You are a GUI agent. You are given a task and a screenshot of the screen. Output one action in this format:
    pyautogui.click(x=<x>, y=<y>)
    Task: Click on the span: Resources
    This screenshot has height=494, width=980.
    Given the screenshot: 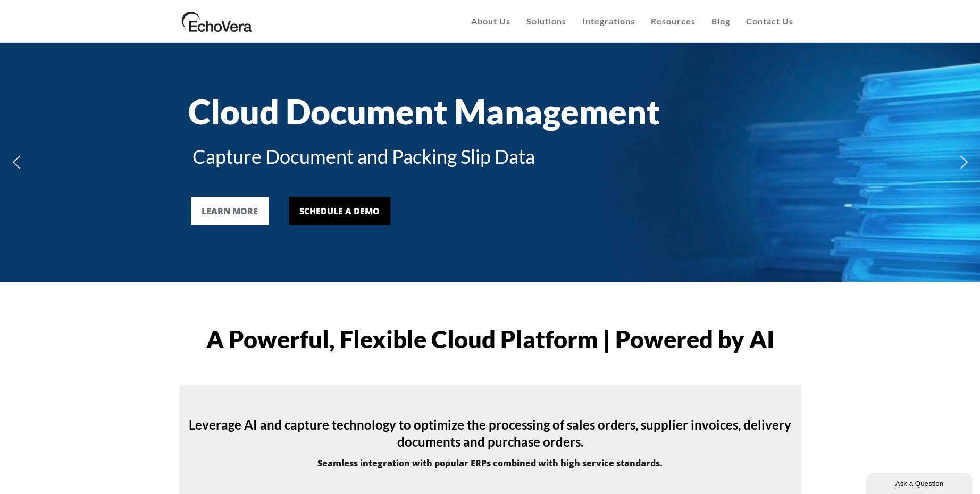 What is the action you would take?
    pyautogui.click(x=673, y=21)
    